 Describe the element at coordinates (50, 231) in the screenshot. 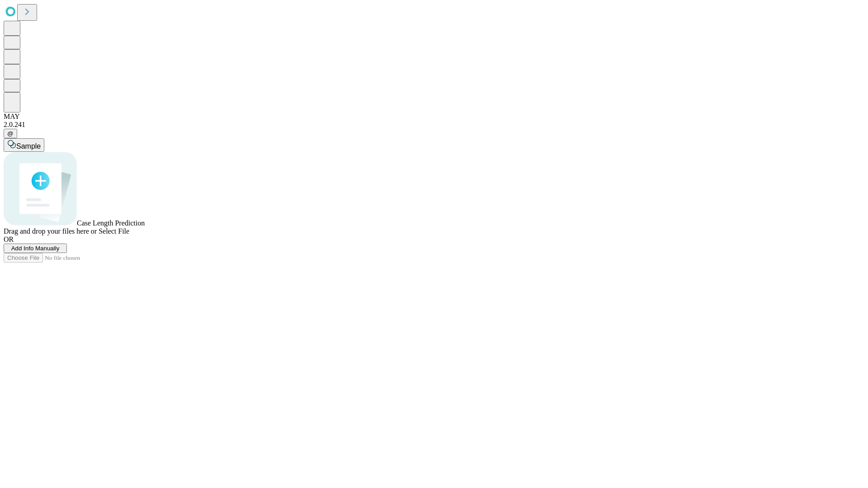

I see `span: Drag and drop your files here or` at that location.